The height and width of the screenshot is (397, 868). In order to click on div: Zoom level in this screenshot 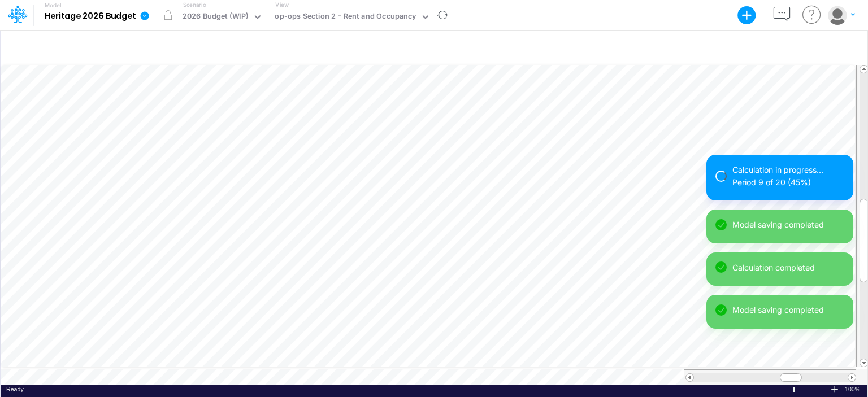, I will do `click(853, 389)`.